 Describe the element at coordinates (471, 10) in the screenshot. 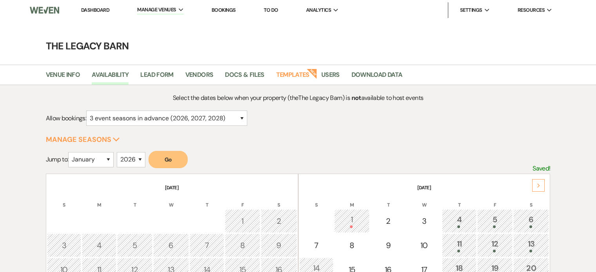

I see `span: Settings` at that location.